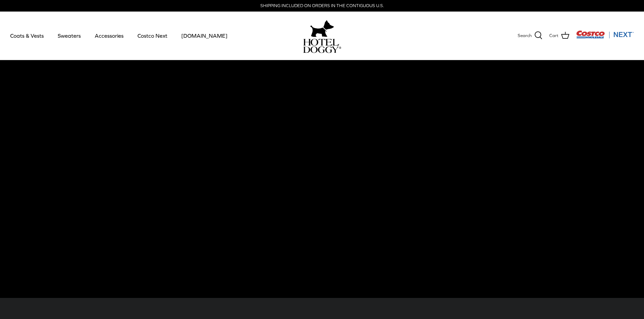 Image resolution: width=644 pixels, height=319 pixels. What do you see at coordinates (322, 46) in the screenshot?
I see `img: hoteldoggycom` at bounding box center [322, 46].